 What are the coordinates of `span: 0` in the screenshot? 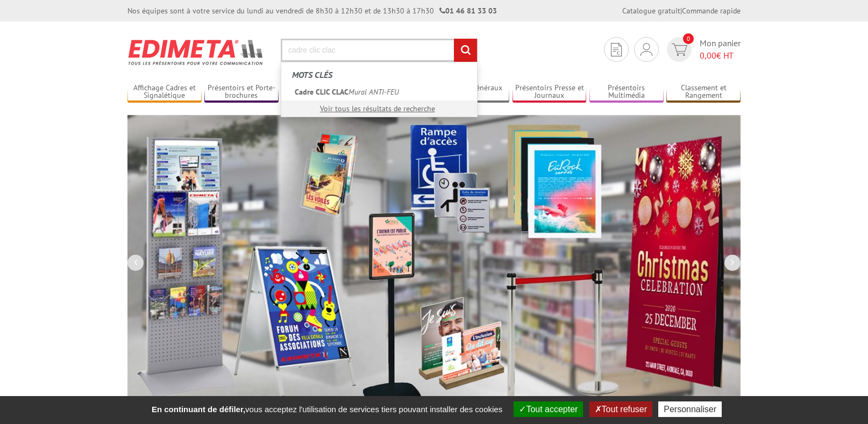 It's located at (689, 39).